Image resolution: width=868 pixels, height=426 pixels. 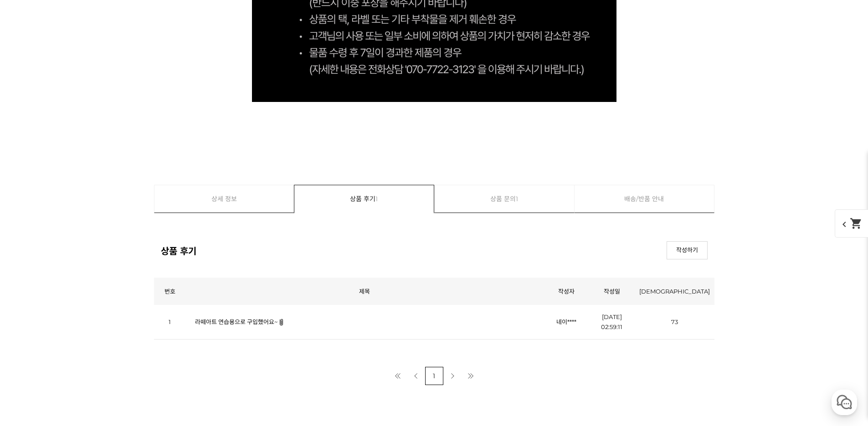 I want to click on th: 번호, so click(x=170, y=291).